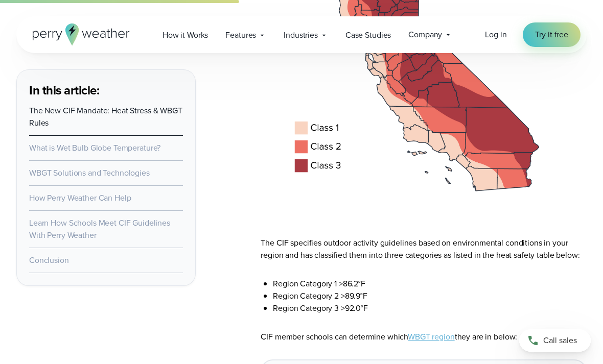  What do you see at coordinates (301, 35) in the screenshot?
I see `span: Industries` at bounding box center [301, 35].